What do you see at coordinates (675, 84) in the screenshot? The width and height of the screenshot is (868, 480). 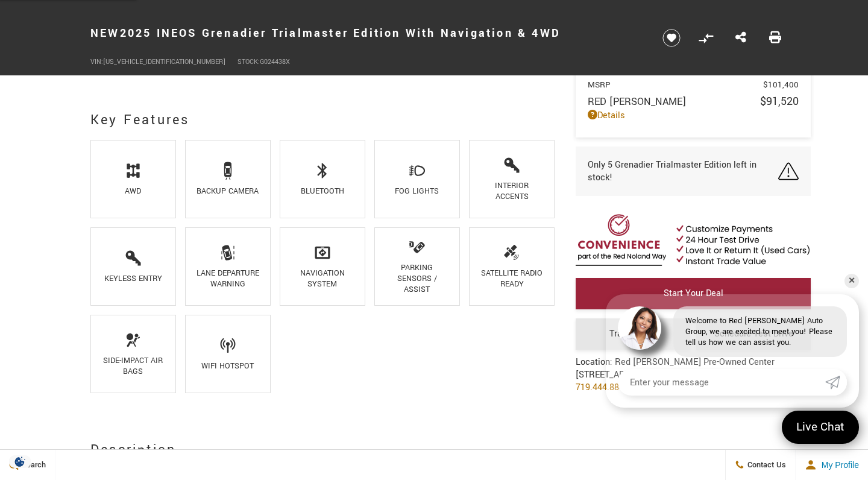 I see `span: MSRP` at bounding box center [675, 84].